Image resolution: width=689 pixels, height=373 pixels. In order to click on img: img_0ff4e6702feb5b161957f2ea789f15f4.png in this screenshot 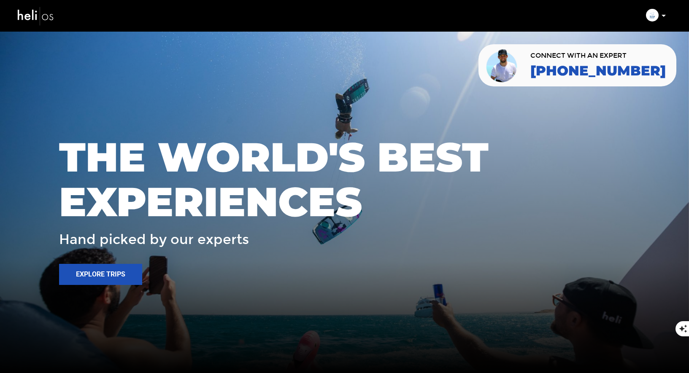, I will do `click(652, 15)`.